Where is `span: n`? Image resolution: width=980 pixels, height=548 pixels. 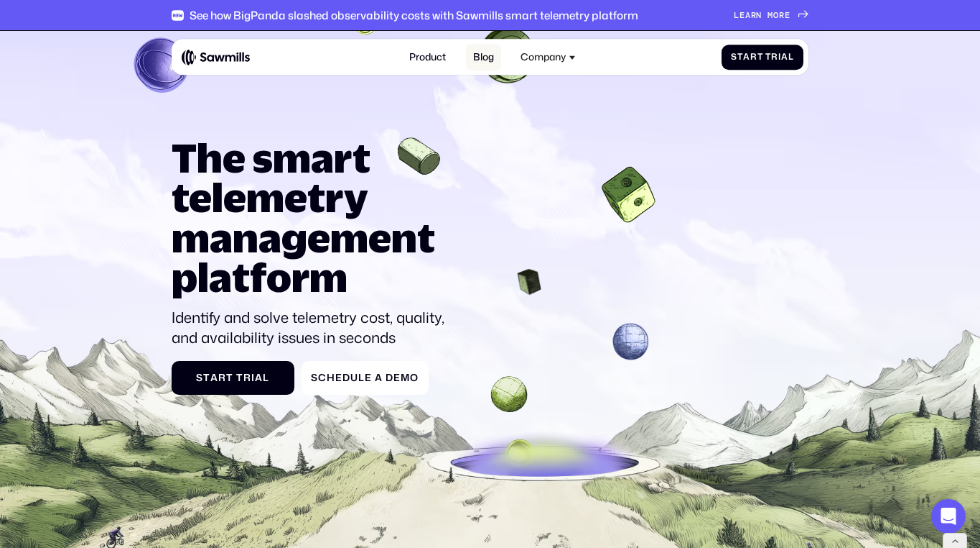
span: n is located at coordinates (759, 15).